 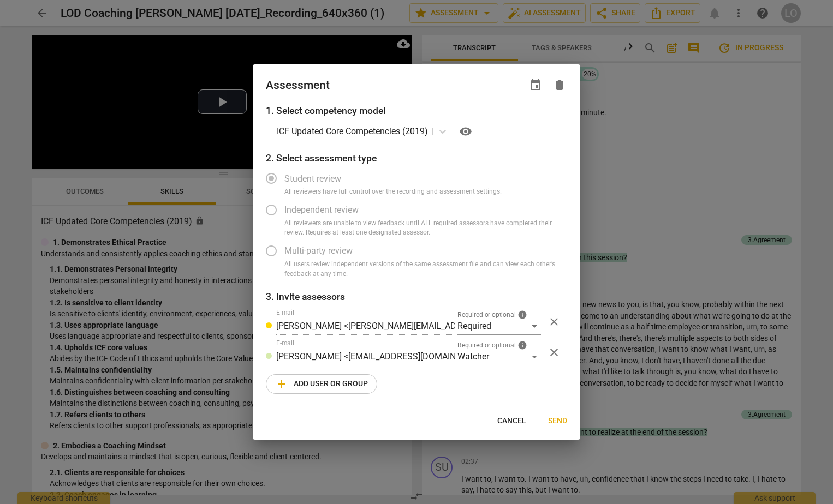 What do you see at coordinates (312, 178) in the screenshot?
I see `span: Student review` at bounding box center [312, 178].